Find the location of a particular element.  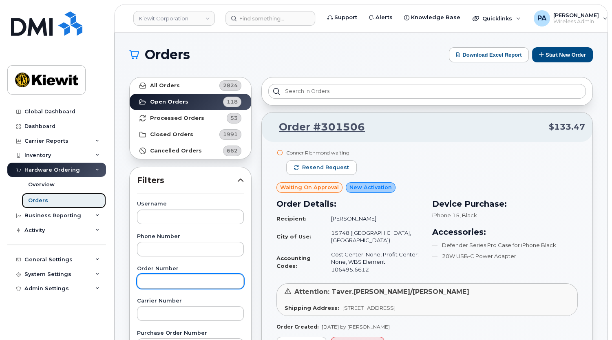

a: Order #301506 is located at coordinates (317, 127).